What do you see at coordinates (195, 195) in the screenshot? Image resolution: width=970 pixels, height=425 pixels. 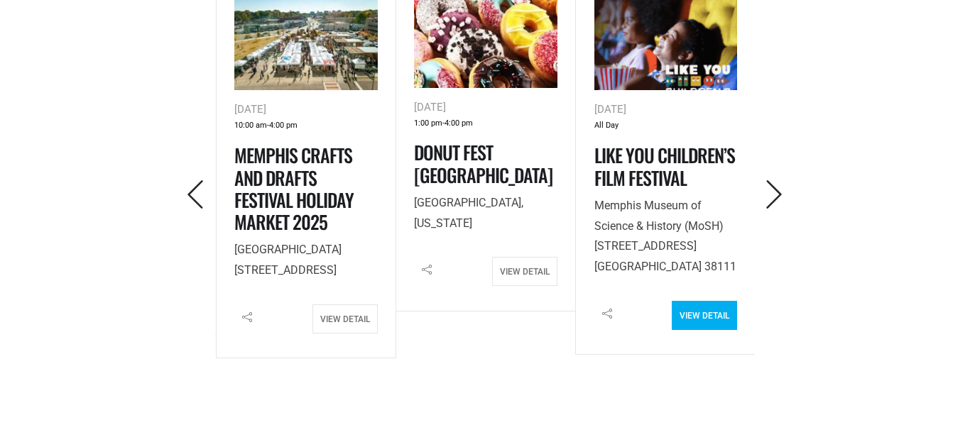 I see `button: Previous` at bounding box center [195, 195].